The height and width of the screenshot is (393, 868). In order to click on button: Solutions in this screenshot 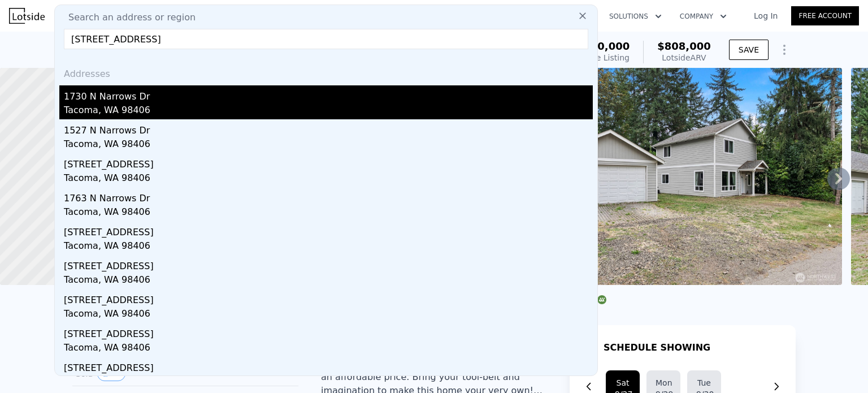, I will do `click(635, 16)`.